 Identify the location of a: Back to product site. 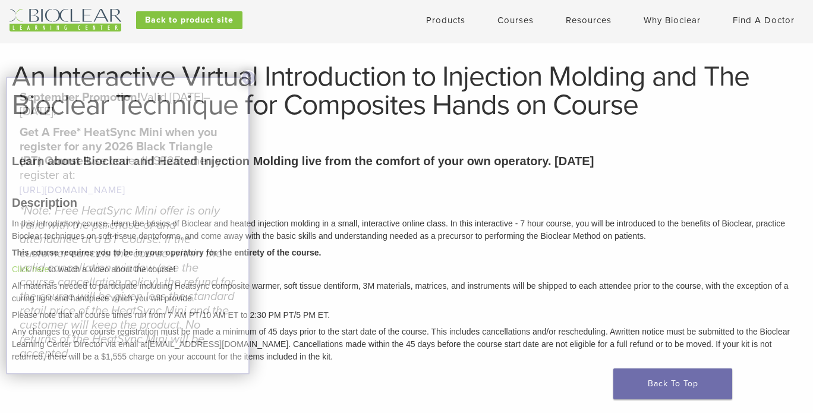
(189, 20).